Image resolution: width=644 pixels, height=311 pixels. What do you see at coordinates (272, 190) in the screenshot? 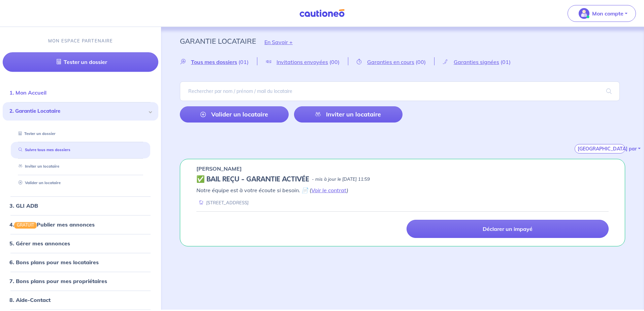
I see `em: Notre équipe est à votre écoute si besoin. 📄 ( )` at bounding box center [272, 190].